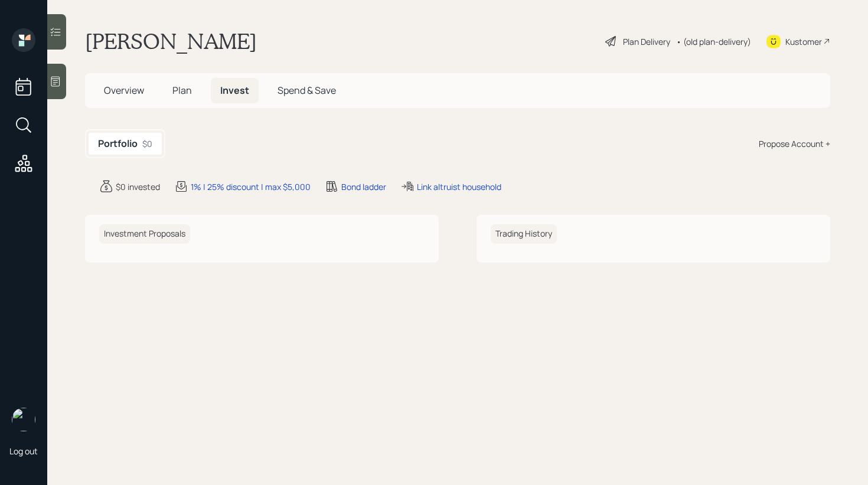 The width and height of the screenshot is (868, 485). Describe the element at coordinates (23, 451) in the screenshot. I see `div: Log out` at that location.